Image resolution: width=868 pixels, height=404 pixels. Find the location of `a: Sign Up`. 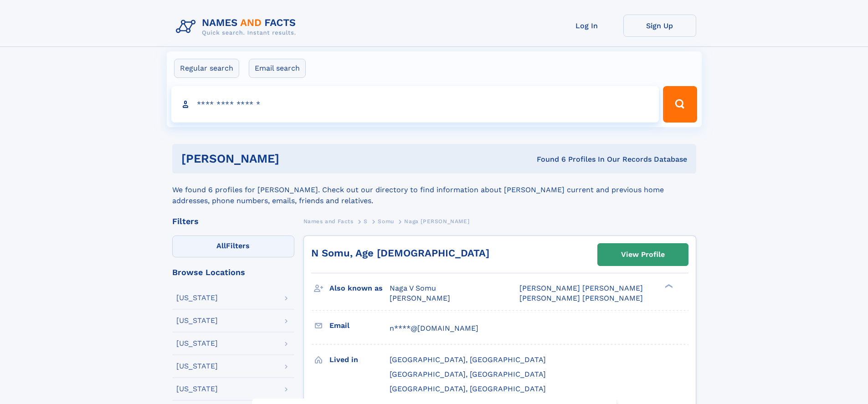

a: Sign Up is located at coordinates (659, 26).